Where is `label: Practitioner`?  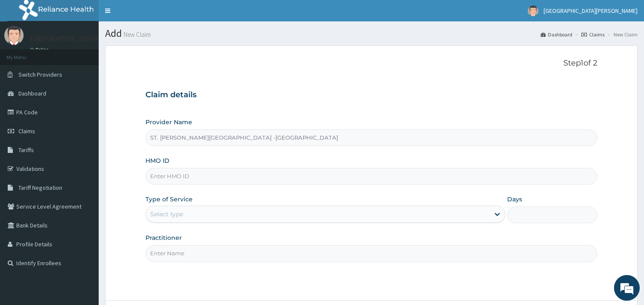 label: Practitioner is located at coordinates (164, 238).